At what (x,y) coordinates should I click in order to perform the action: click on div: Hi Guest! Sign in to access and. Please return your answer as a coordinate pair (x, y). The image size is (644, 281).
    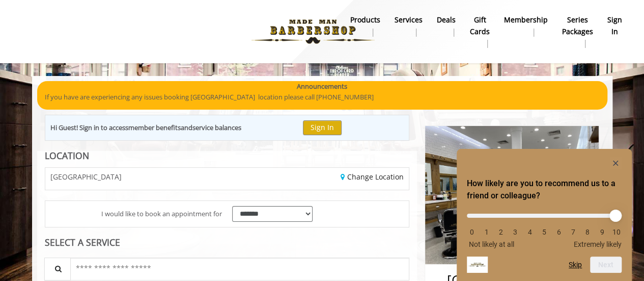
    Looking at the image, I should click on (146, 128).